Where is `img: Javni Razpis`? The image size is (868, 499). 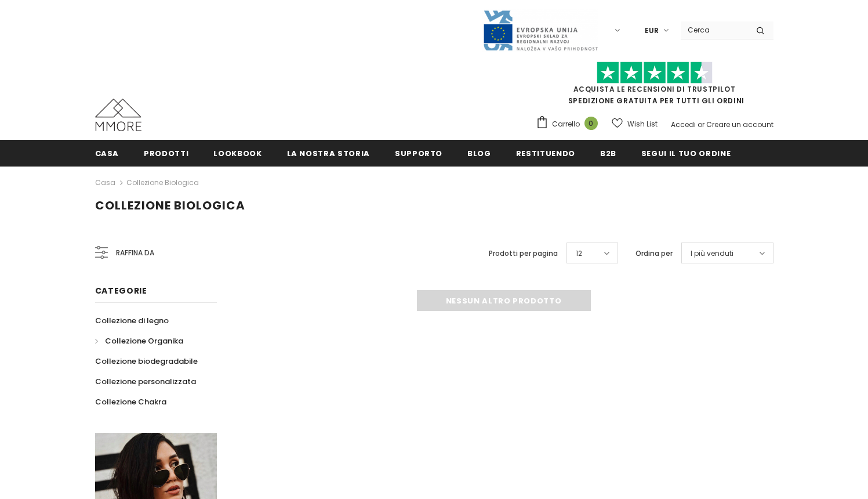 img: Javni Razpis is located at coordinates (541, 30).